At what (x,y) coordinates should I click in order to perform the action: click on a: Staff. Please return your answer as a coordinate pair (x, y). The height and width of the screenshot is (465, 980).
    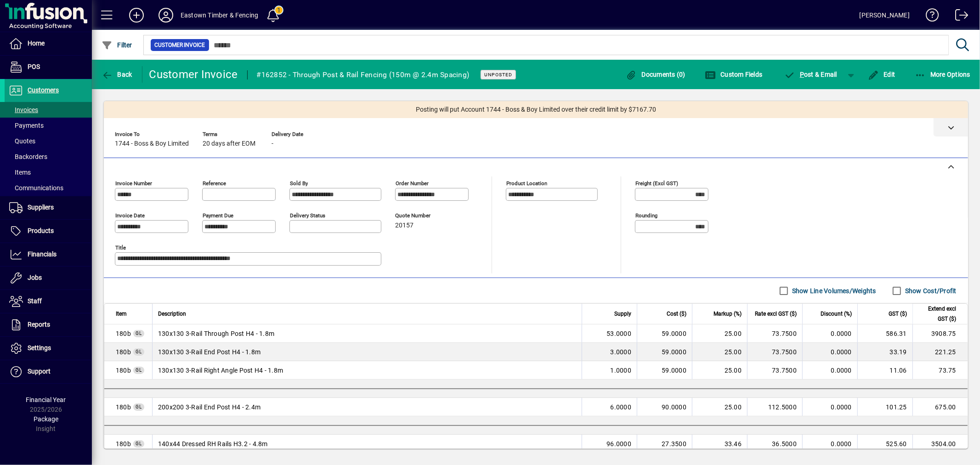
    Looking at the image, I should click on (48, 301).